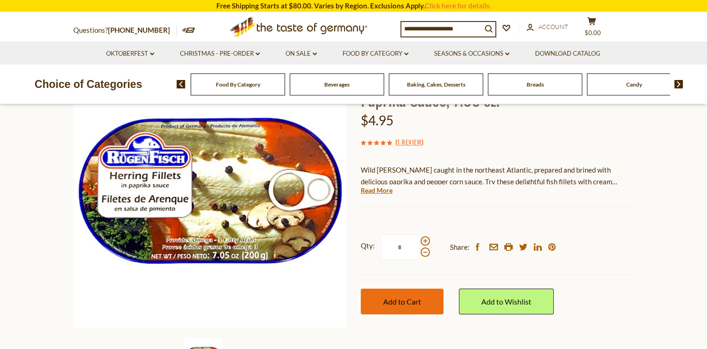 This screenshot has height=349, width=707. I want to click on img: next arrow, so click(679, 84).